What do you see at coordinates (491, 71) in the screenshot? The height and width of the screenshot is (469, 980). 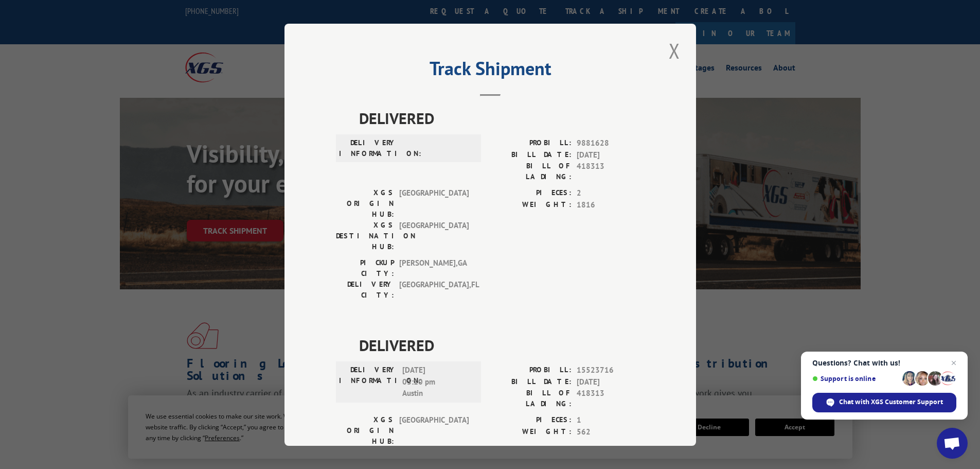 I see `h2: Track Shipment` at bounding box center [491, 71].